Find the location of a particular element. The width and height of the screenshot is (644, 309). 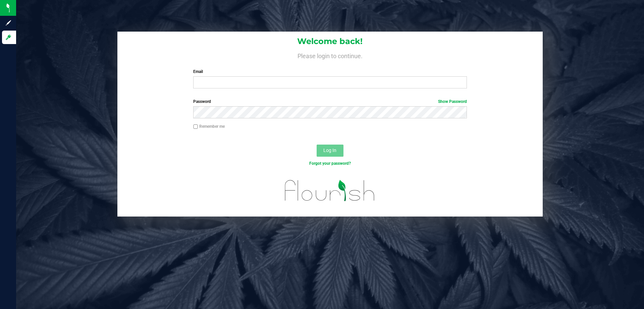

h1: Welcome back! is located at coordinates (330, 41).